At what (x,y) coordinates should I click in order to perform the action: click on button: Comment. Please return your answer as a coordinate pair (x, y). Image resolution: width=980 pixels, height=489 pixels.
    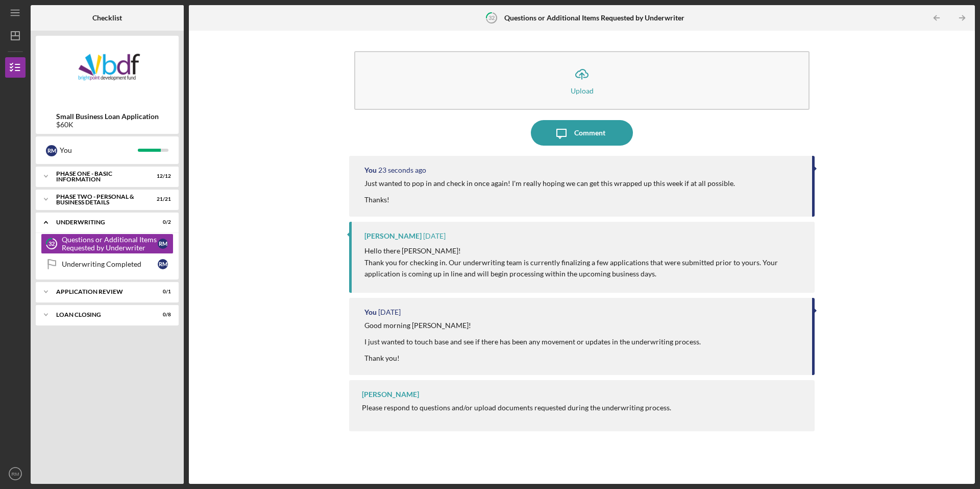
    Looking at the image, I should click on (582, 133).